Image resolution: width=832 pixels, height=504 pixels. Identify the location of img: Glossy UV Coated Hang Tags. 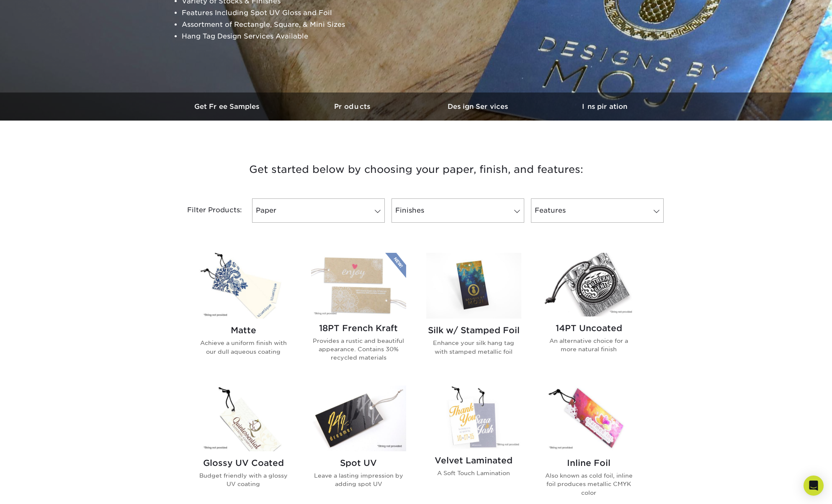
(243, 419).